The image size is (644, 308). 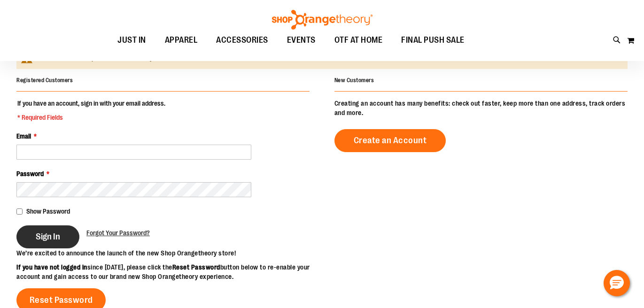 What do you see at coordinates (169, 253) in the screenshot?
I see `p: We’re excited to announce the launch of the new Shop Orangetheory store!` at bounding box center [169, 253].